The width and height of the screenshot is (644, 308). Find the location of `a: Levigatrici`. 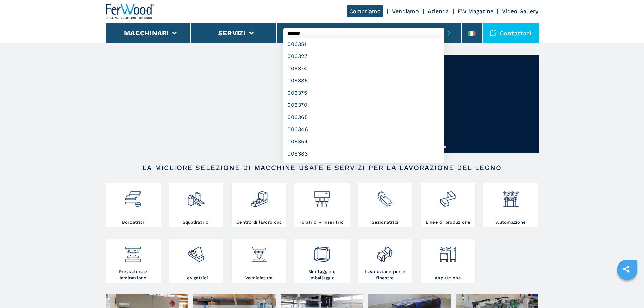

a: Levigatrici is located at coordinates (196, 261).